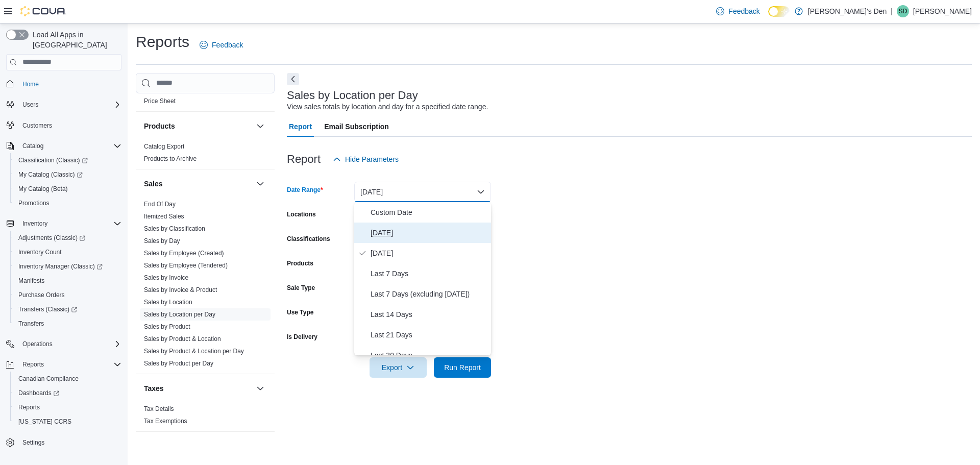 The image size is (980, 465). Describe the element at coordinates (179, 364) in the screenshot. I see `a: Sales by Product per Day` at that location.